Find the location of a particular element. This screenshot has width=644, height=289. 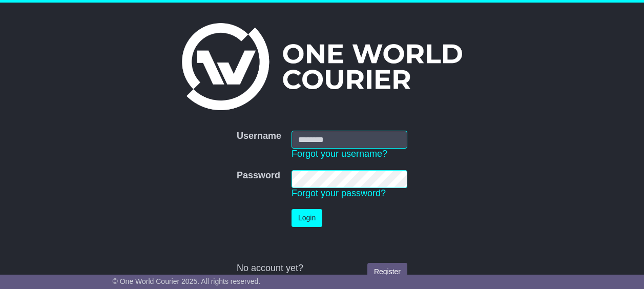

span: © One World Courier 2025. All rights reserved. is located at coordinates (187, 281).